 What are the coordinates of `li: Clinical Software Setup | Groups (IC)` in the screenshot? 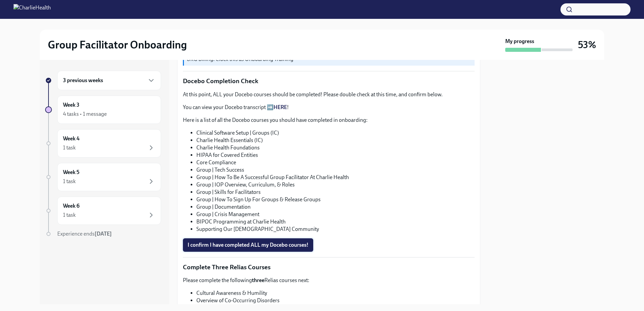 It's located at (335, 133).